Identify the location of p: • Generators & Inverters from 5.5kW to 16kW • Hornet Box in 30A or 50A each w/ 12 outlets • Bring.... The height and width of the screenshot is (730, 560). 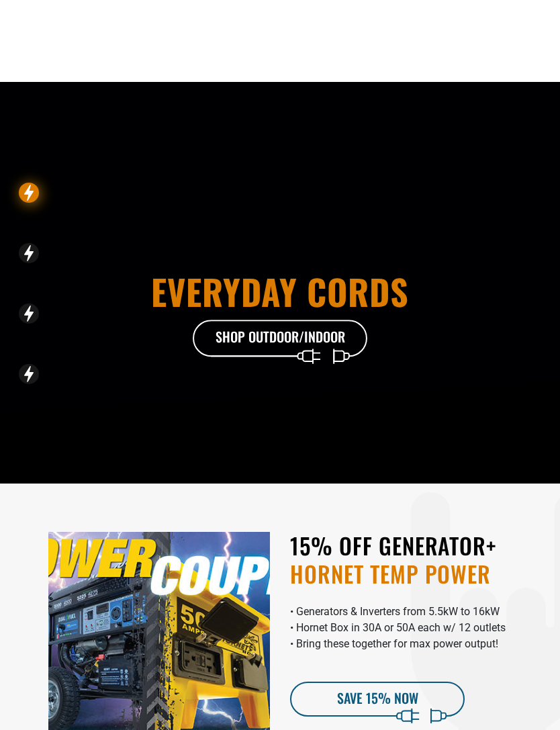
(401, 628).